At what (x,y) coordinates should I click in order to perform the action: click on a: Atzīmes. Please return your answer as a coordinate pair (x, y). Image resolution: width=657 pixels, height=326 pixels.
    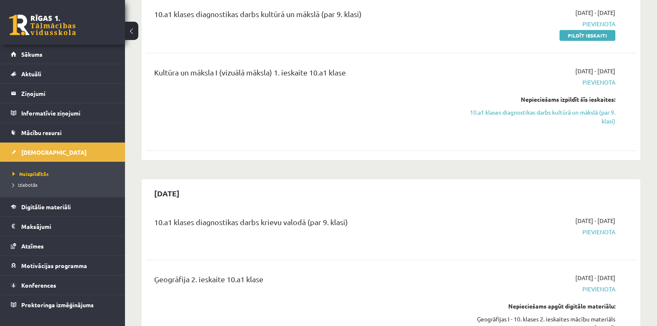
    Looking at the image, I should click on (63, 246).